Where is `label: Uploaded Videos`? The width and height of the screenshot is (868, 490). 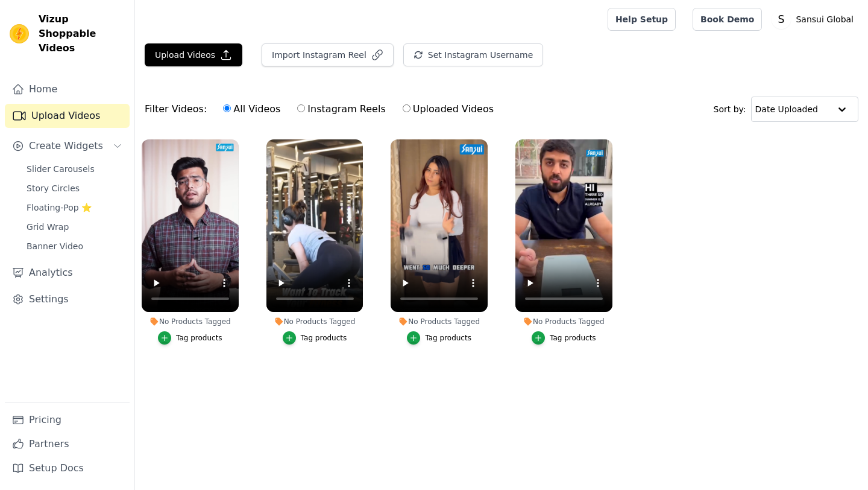
label: Uploaded Videos is located at coordinates (448, 109).